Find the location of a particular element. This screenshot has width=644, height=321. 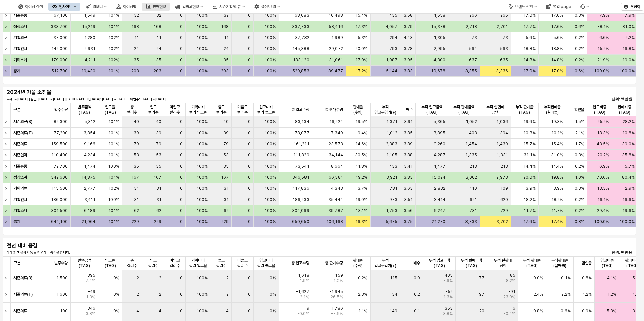

span: 403 is located at coordinates (473, 133).